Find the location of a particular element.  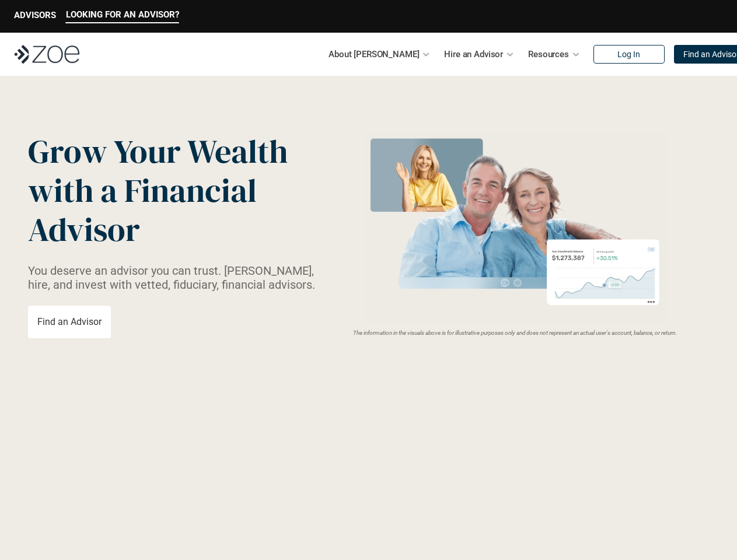

em: The information in the visuals above is for illustrative purposes only and does not represent an ... is located at coordinates (515, 333).